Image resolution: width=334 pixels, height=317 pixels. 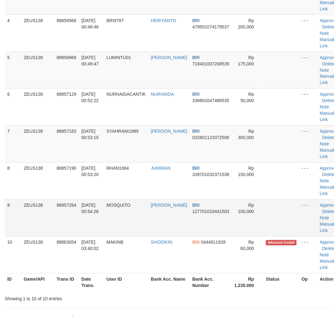 I want to click on td: 4, so click(x=13, y=33).